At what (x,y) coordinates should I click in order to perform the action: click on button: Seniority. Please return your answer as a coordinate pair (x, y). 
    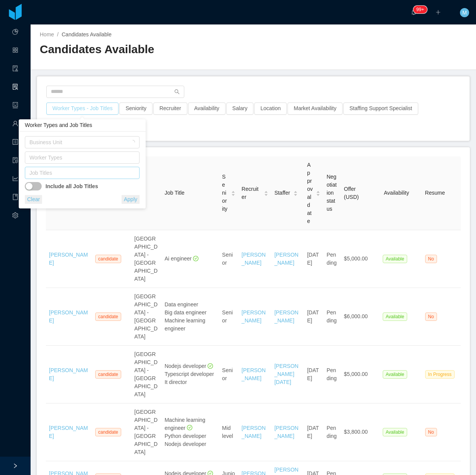
    Looking at the image, I should click on (135, 108).